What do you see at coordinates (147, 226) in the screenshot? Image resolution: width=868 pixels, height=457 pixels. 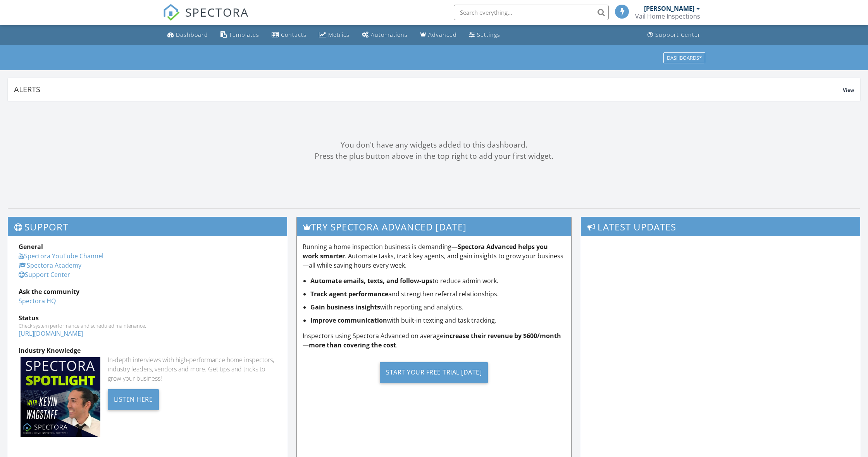 I see `h3: Support` at bounding box center [147, 226].